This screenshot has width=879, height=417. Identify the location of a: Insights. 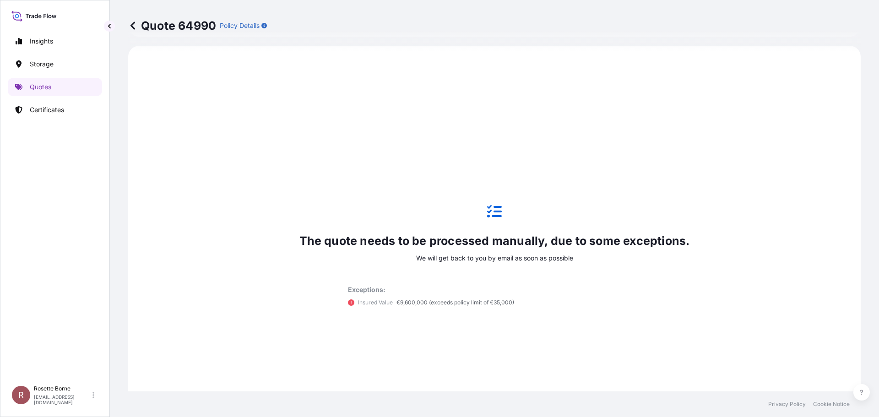
(55, 41).